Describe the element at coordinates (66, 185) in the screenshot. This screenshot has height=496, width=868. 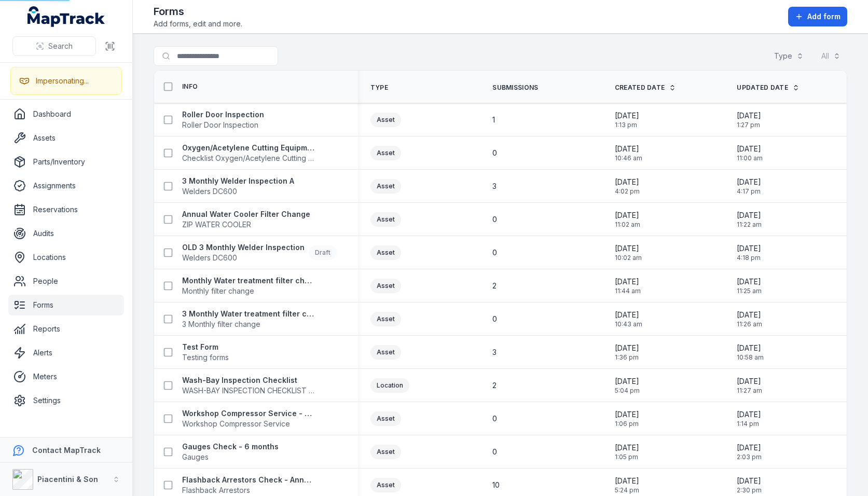
I see `a: Assignments` at that location.